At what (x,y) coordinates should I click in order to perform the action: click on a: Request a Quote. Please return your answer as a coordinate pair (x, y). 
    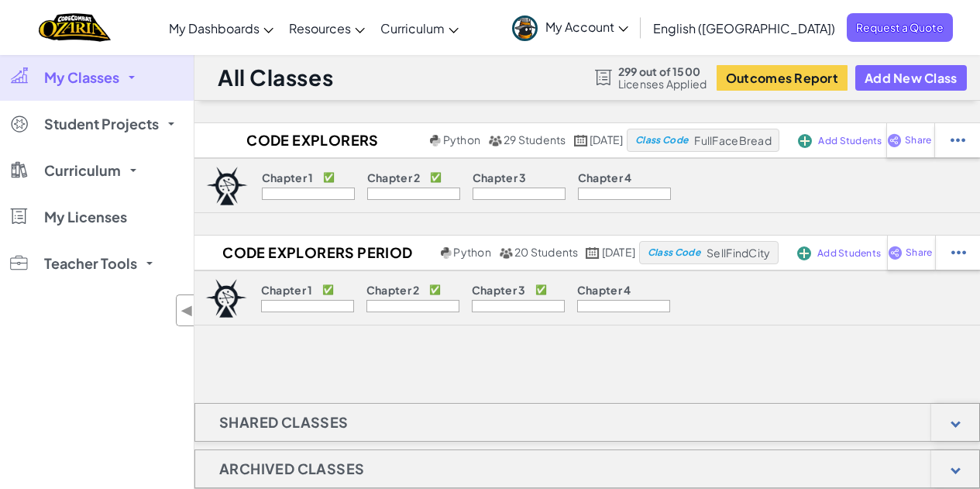
    Looking at the image, I should click on (900, 27).